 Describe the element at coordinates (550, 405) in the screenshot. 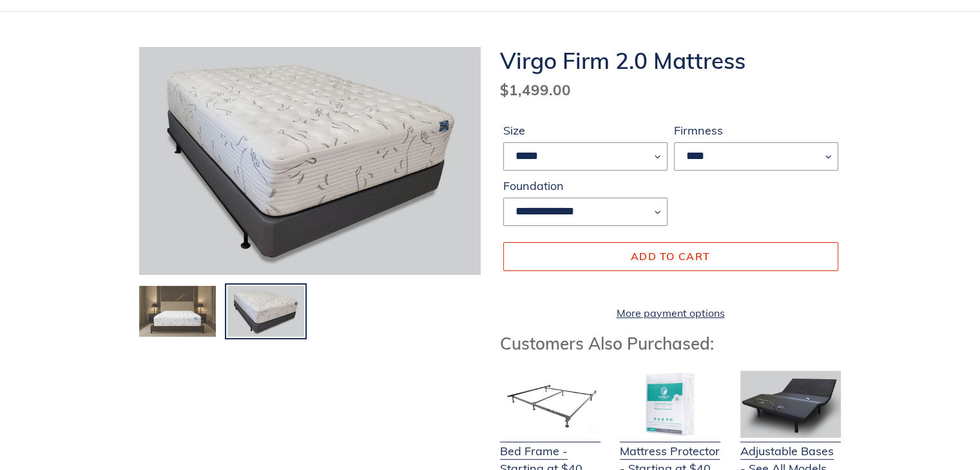

I see `img: Bed Frame` at that location.